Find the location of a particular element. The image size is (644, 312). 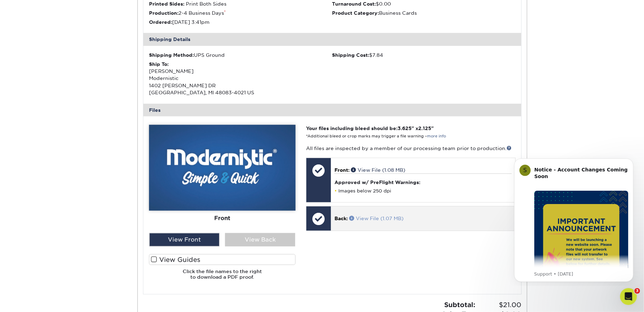

li: Images below 250 dpi is located at coordinates (423, 191).